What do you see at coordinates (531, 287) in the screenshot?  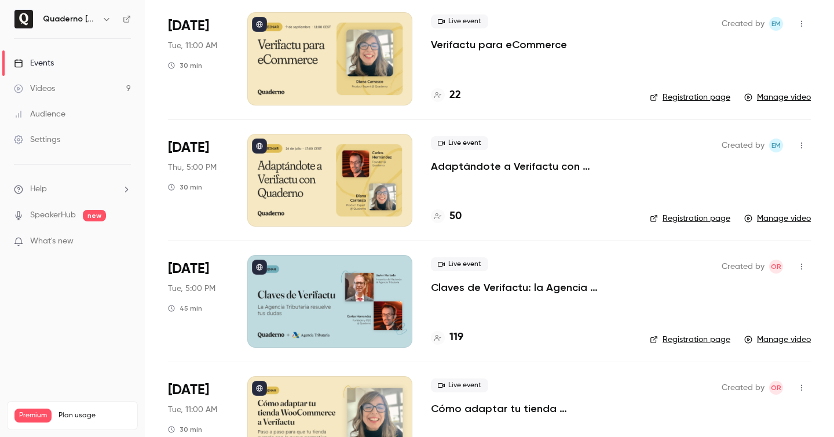 I see `a: Claves de Verifactu: la Agencia Tributaria resuelve tus dudas` at bounding box center [531, 287].